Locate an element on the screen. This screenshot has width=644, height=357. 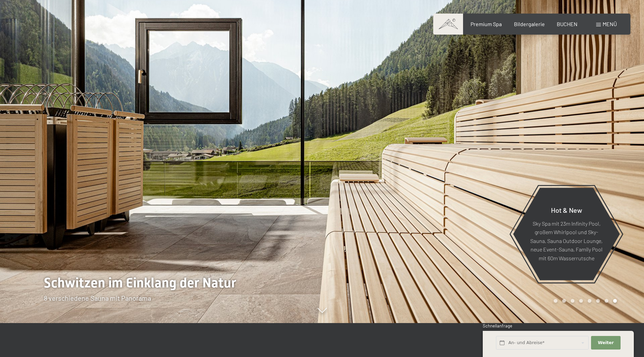
span: BUCHEN is located at coordinates (566, 24).